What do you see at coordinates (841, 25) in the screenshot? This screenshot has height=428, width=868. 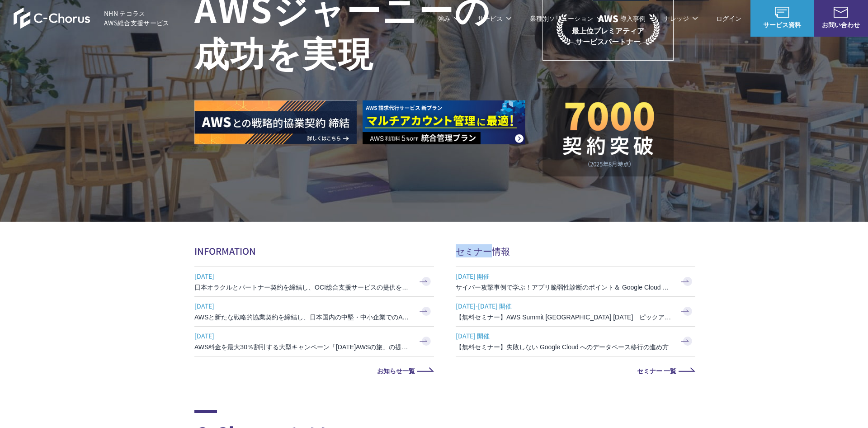 I see `span: お問い合わせ` at bounding box center [841, 25].